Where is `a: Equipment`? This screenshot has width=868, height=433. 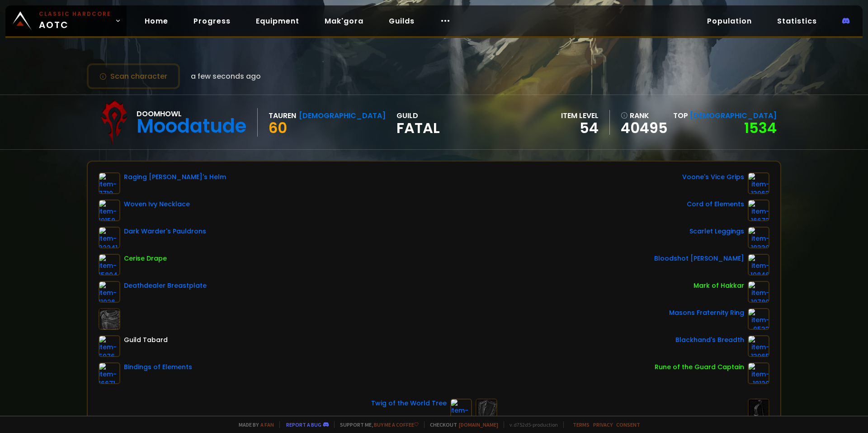 a: Equipment is located at coordinates (278, 21).